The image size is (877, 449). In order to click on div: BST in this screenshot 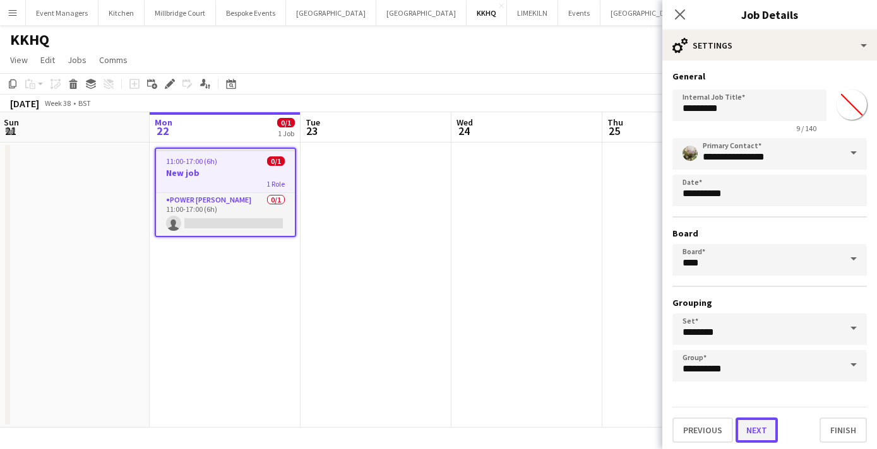, I will do `click(85, 103)`.